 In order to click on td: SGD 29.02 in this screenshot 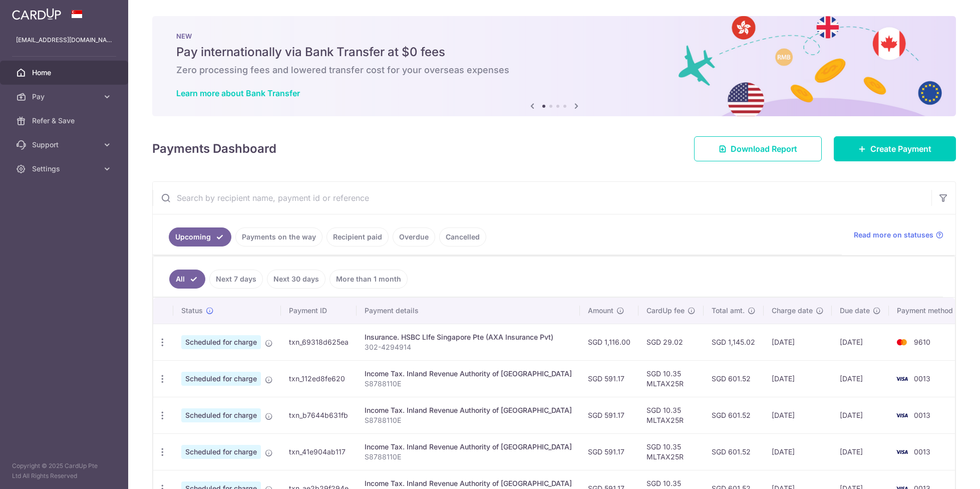, I will do `click(672, 342)`.